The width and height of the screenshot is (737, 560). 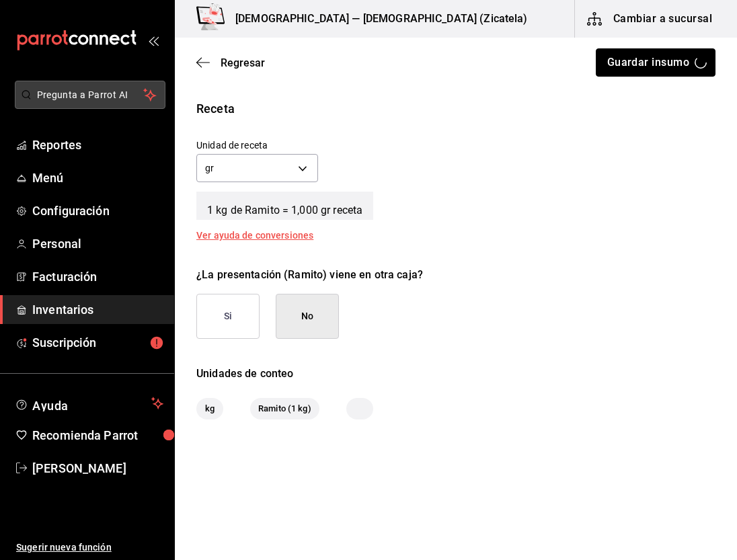 I want to click on span: Ramito (1 kg), so click(x=284, y=408).